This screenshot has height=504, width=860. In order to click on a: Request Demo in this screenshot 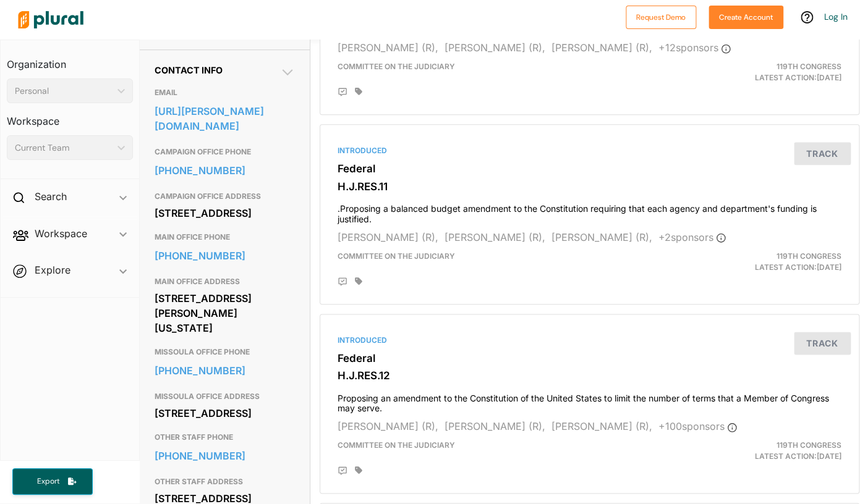, I will do `click(661, 16)`.